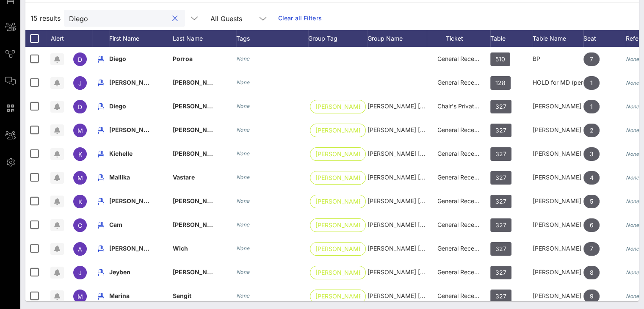 The image size is (644, 309). What do you see at coordinates (80, 83) in the screenshot?
I see `span: J` at bounding box center [80, 83].